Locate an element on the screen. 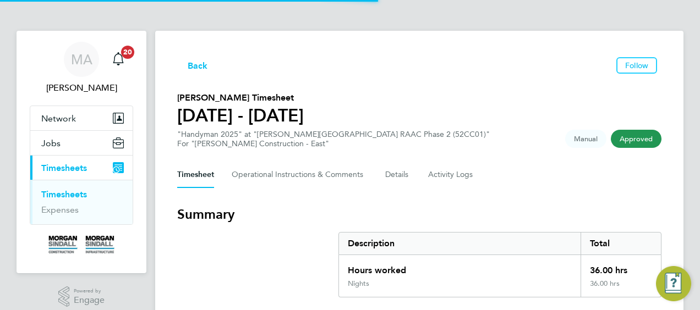 The image size is (700, 310). span: Engage is located at coordinates (89, 301).